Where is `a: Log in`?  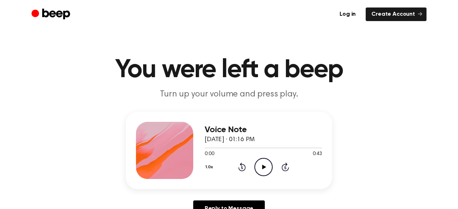 a: Log in is located at coordinates (348, 14).